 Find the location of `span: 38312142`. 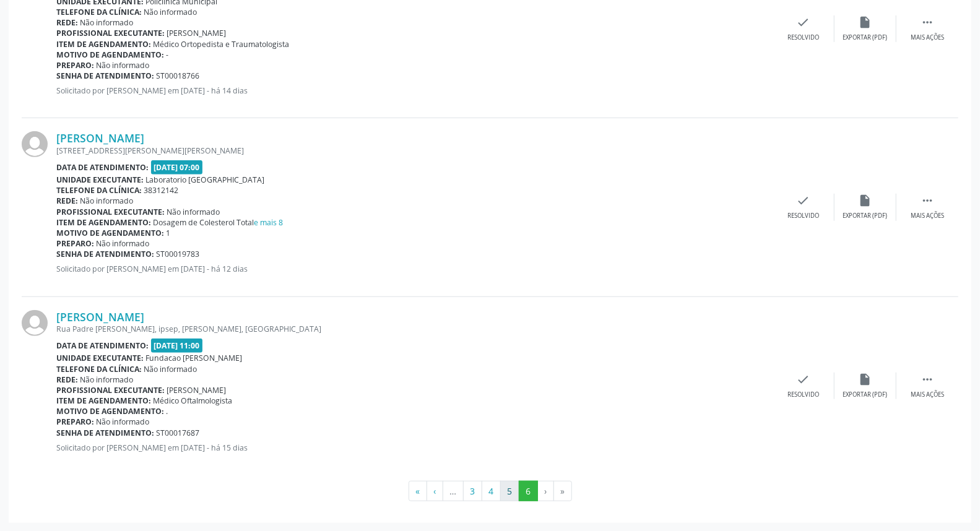

span: 38312142 is located at coordinates (162, 190).